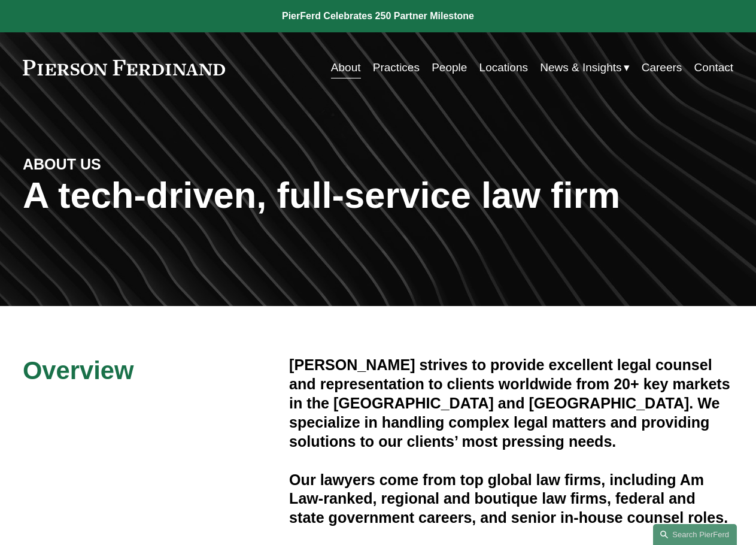 This screenshot has height=545, width=756. Describe the element at coordinates (511, 499) in the screenshot. I see `h4: Our lawyers come from top global law firms, including Am Law-ranked, regional and boutique law fi...` at that location.